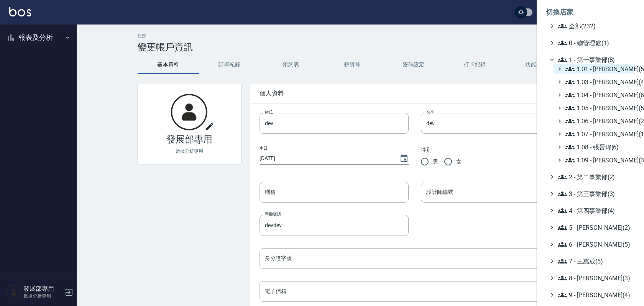 This screenshot has height=306, width=644. What do you see at coordinates (594, 261) in the screenshot?
I see `span: 7 - 王萬成(5)` at bounding box center [594, 261].